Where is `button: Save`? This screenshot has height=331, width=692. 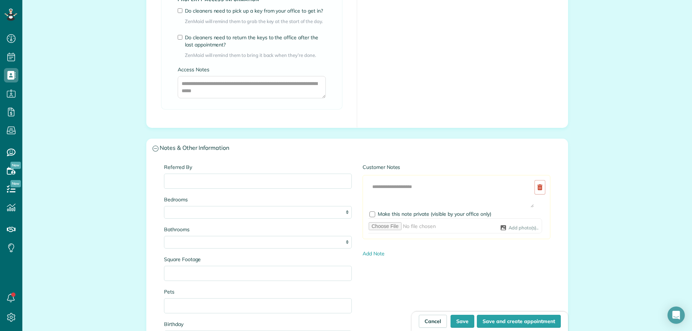 button: Save is located at coordinates (463, 322).